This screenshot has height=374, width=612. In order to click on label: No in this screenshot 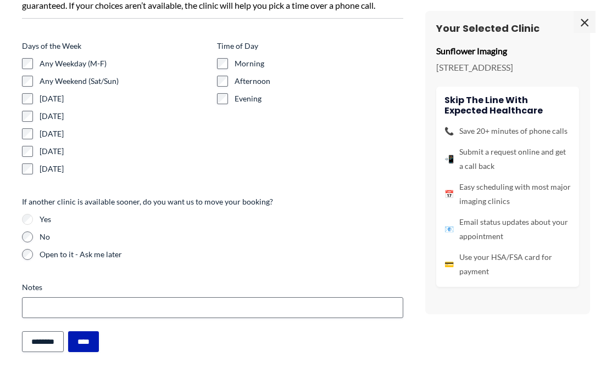, I will do `click(221, 237)`.